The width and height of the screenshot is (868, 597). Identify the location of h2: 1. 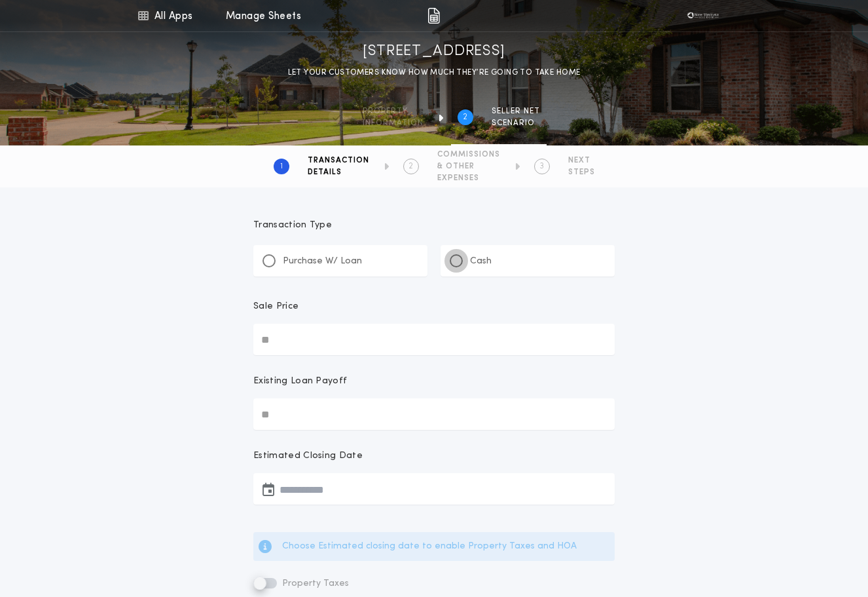
(282, 166).